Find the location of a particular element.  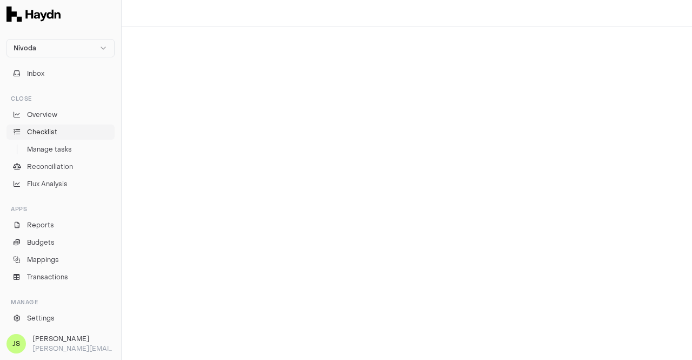

span: Inbox is located at coordinates (36, 74).